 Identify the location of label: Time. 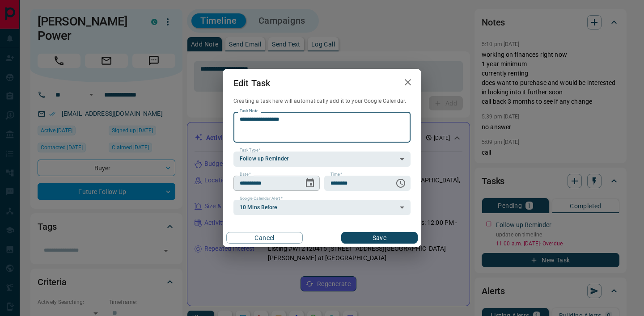
(337, 175).